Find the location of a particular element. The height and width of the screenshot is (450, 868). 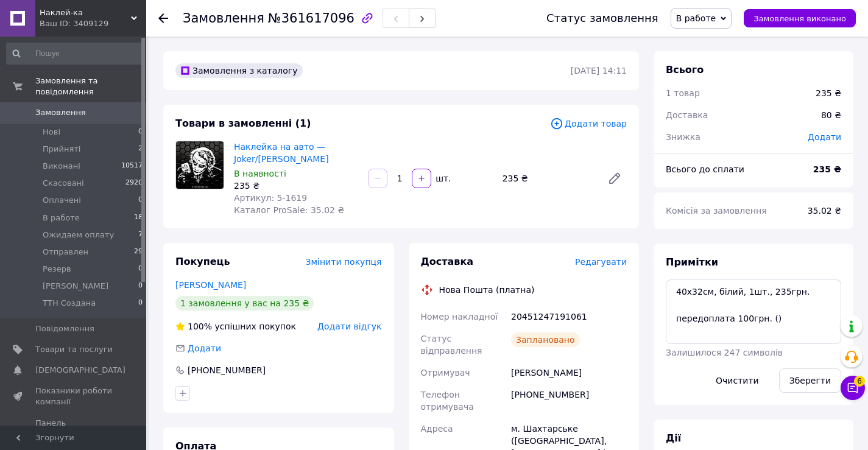

a: Редагувати is located at coordinates (615, 179).